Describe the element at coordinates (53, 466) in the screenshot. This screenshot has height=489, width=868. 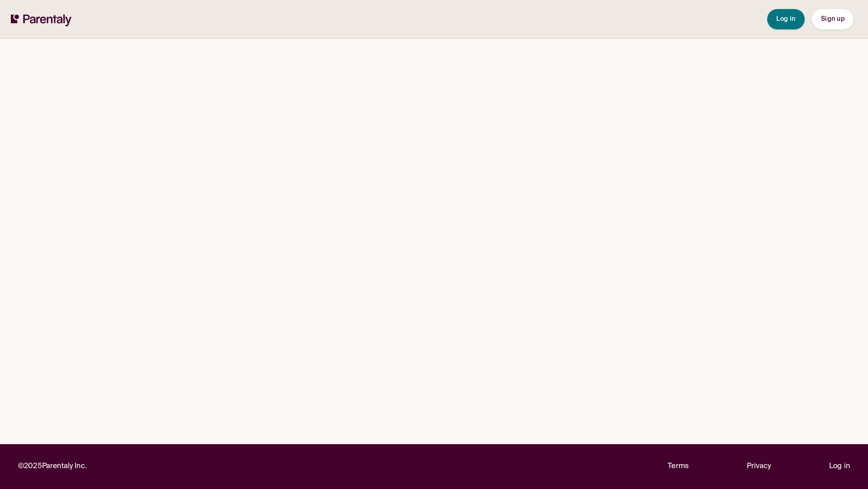
I see `p: © 2025 Parentaly Inc.` at that location.